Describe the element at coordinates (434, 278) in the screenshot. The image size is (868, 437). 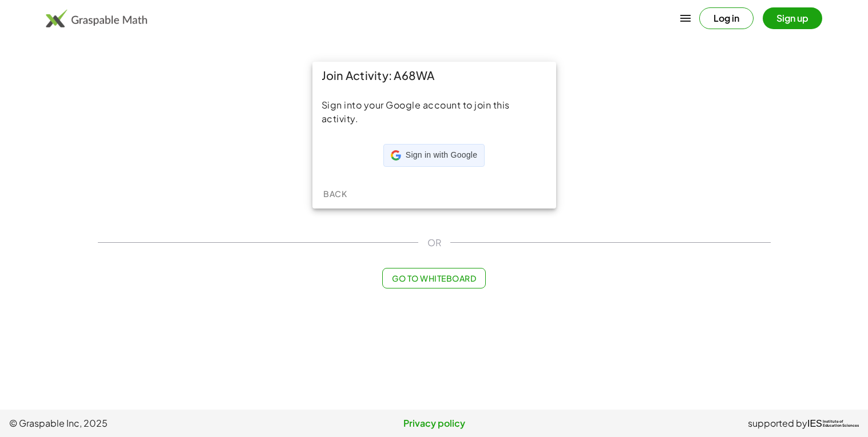
I see `button: Go to Whiteboard` at that location.